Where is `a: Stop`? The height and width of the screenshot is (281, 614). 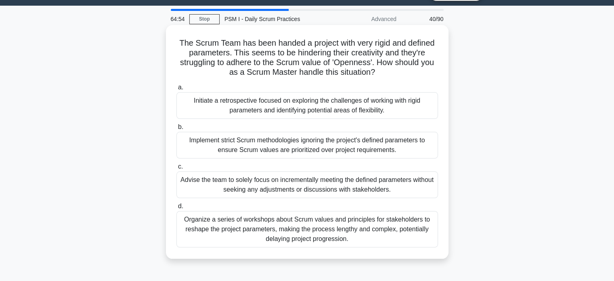
a: Stop is located at coordinates (204, 19).